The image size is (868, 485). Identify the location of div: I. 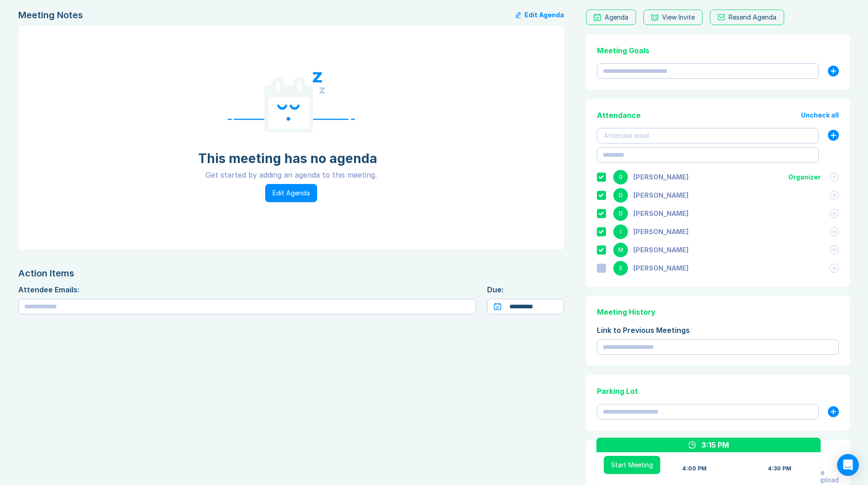
(620, 232).